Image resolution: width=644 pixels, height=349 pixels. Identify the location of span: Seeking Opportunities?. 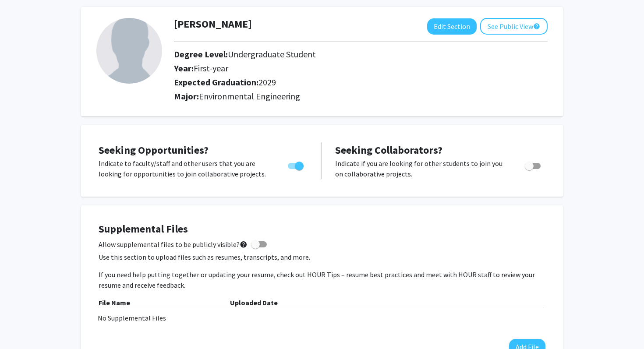
(153, 150).